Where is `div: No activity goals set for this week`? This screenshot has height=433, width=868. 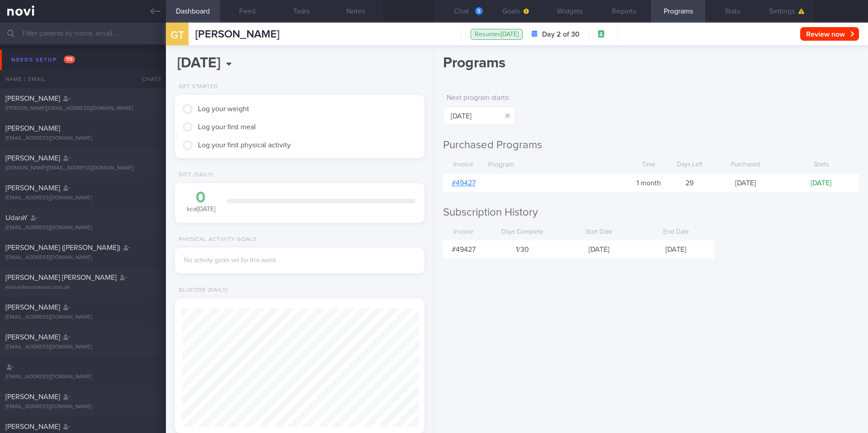 div: No activity goals set for this week is located at coordinates (300, 261).